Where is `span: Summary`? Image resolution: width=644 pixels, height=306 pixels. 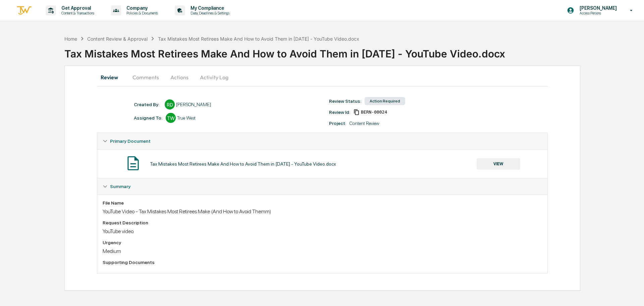 span: Summary is located at coordinates (120, 186).